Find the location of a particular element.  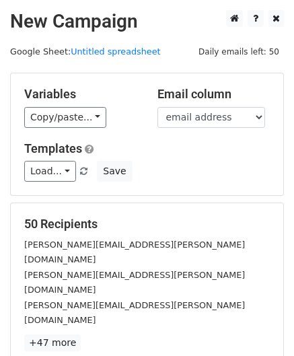

h5: Email column is located at coordinates (214, 94).